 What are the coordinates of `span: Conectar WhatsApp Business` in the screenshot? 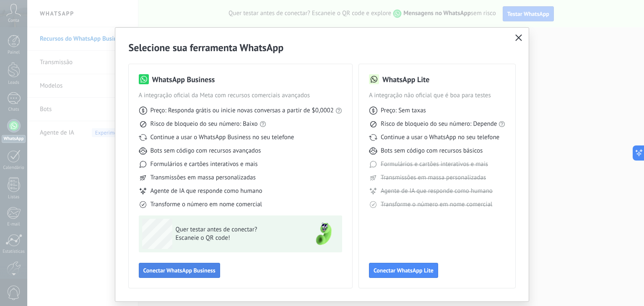 It's located at (179, 270).